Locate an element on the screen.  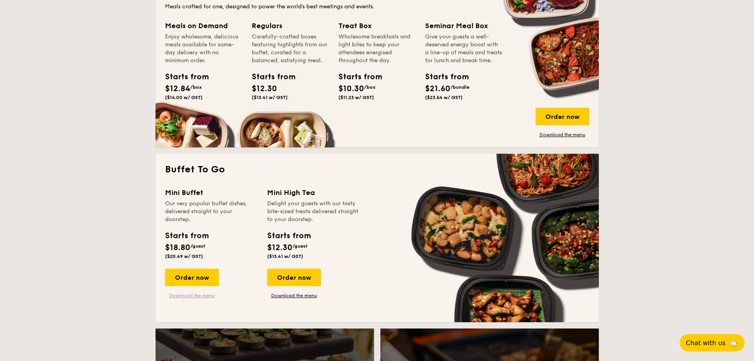
div: Give your guests a well-deserved energy boost with a line-up of meals and treats for lunch and br... is located at coordinates (464, 49).